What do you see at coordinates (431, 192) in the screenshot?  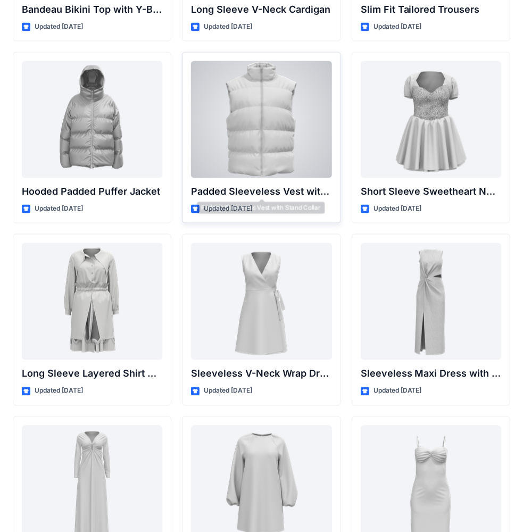 I see `p: Short Sleeve Sweetheart Neckline Mini Dress with Textured Bodice` at bounding box center [431, 192].